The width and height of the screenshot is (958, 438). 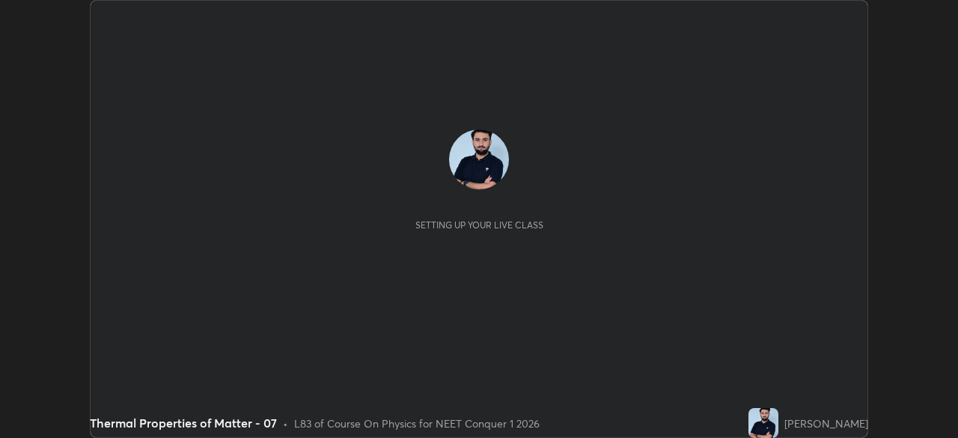 What do you see at coordinates (417, 423) in the screenshot?
I see `div: L83 of Course On Physics for NEET Conquer 1 2026` at bounding box center [417, 423].